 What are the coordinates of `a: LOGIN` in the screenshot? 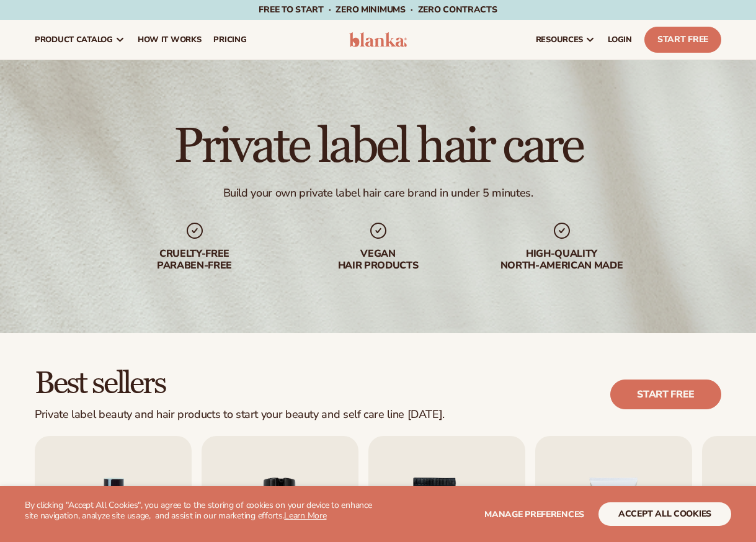 It's located at (619, 39).